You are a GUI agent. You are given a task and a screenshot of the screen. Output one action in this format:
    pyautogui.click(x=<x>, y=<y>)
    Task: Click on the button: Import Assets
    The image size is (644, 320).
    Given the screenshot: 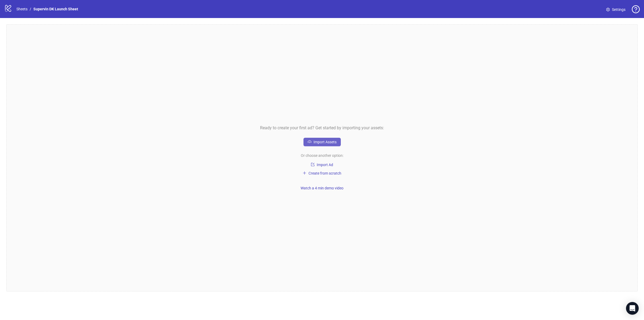 What is the action you would take?
    pyautogui.click(x=322, y=142)
    